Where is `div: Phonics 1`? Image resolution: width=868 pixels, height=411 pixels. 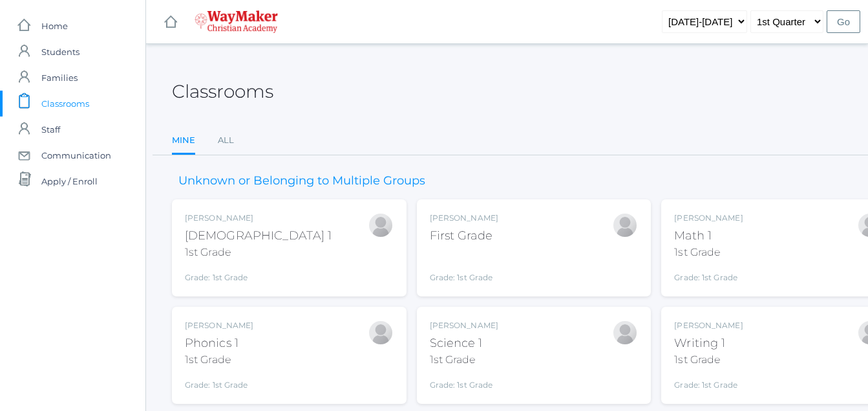 div: Phonics 1 is located at coordinates (219, 343).